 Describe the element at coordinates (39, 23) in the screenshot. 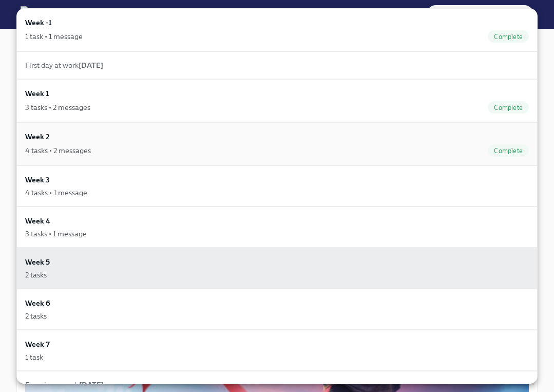

I see `h6: Week -1` at that location.